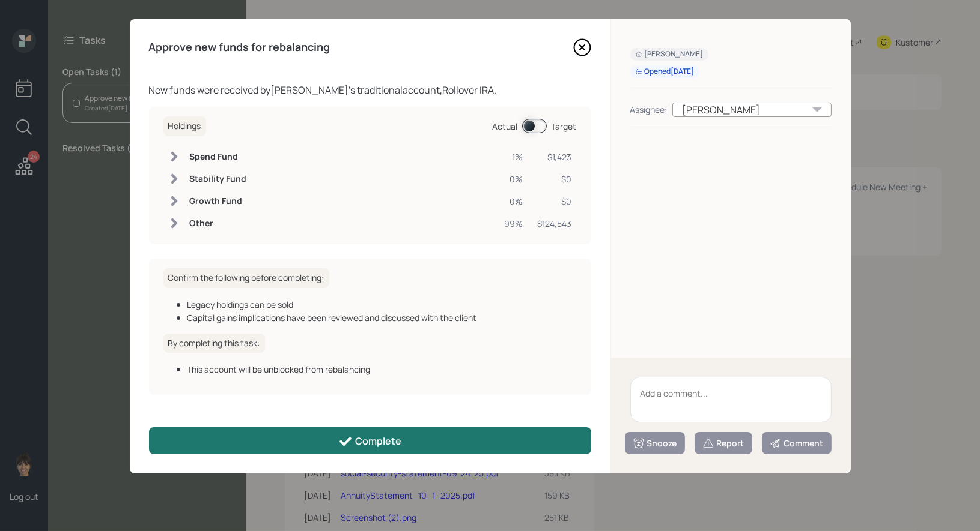  What do you see at coordinates (382, 318) in the screenshot?
I see `div: Capital gains implications have been reviewed and discussed with the client` at bounding box center [382, 318].